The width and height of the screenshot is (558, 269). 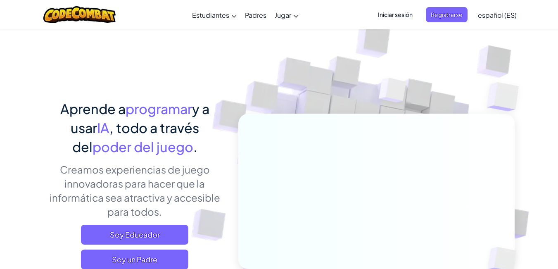 I want to click on button: Registrarse, so click(x=447, y=14).